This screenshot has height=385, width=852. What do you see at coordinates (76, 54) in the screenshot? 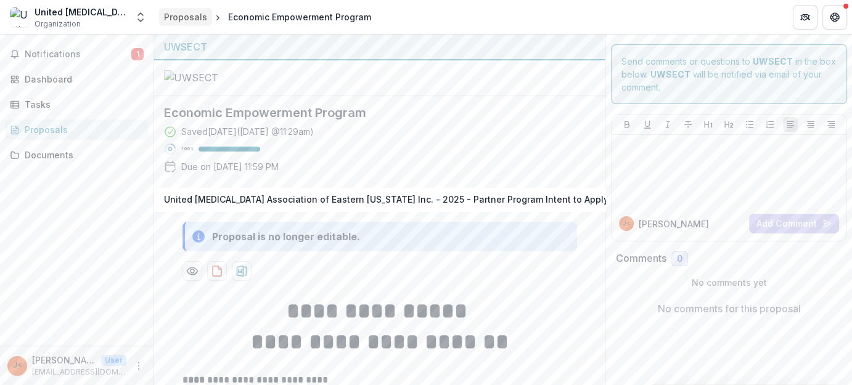
I see `button: Notifications1` at bounding box center [76, 54].